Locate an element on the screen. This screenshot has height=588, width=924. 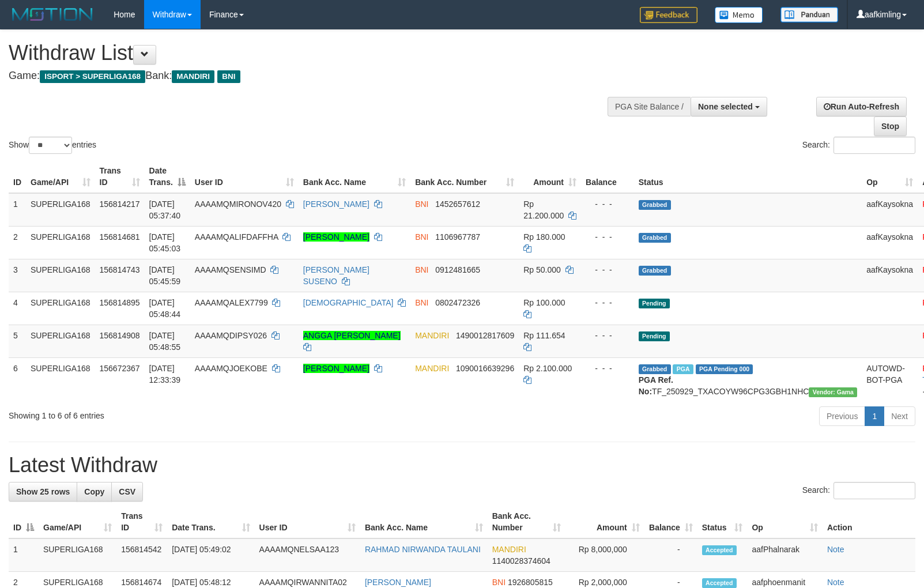
th: Game/API: activate to sort column ascending is located at coordinates (77, 521).